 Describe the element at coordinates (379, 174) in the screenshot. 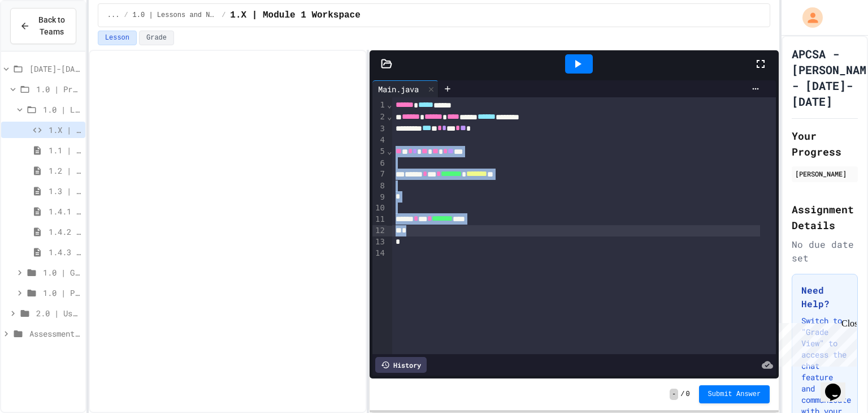

I see `div: 7` at that location.